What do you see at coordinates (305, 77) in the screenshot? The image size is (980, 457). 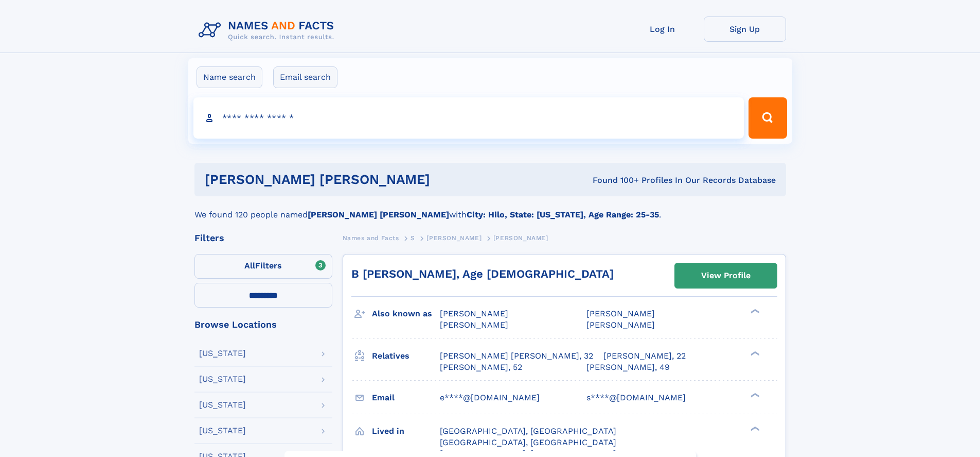 I see `label: Email search` at bounding box center [305, 77].